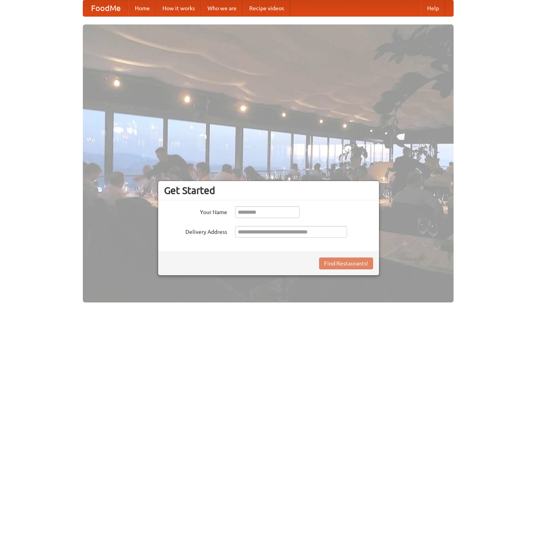 This screenshot has height=558, width=536. Describe the element at coordinates (106, 8) in the screenshot. I see `a: FoodMe` at that location.